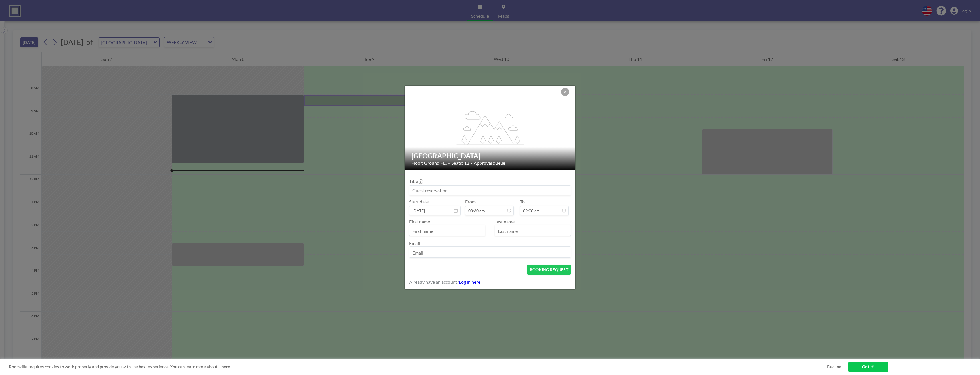 The image size is (980, 375). Describe the element at coordinates (505, 222) in the screenshot. I see `label: Last name` at that location.